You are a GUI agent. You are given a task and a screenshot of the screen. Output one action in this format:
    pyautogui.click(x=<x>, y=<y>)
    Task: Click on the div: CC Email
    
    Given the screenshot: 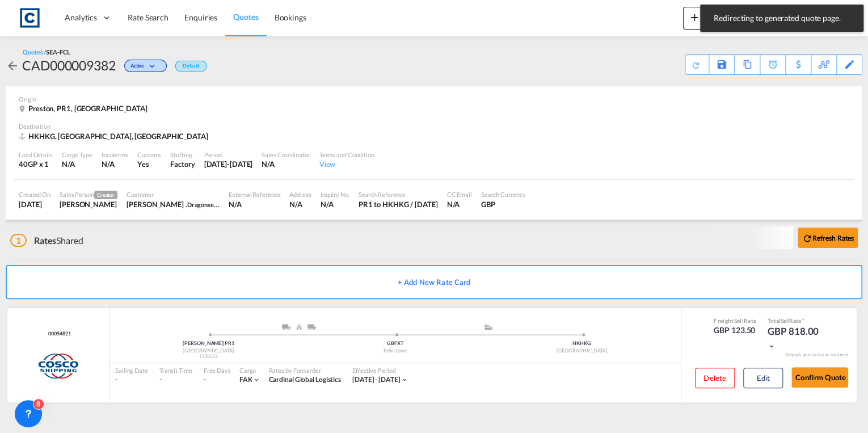 What is the action you would take?
    pyautogui.click(x=459, y=194)
    